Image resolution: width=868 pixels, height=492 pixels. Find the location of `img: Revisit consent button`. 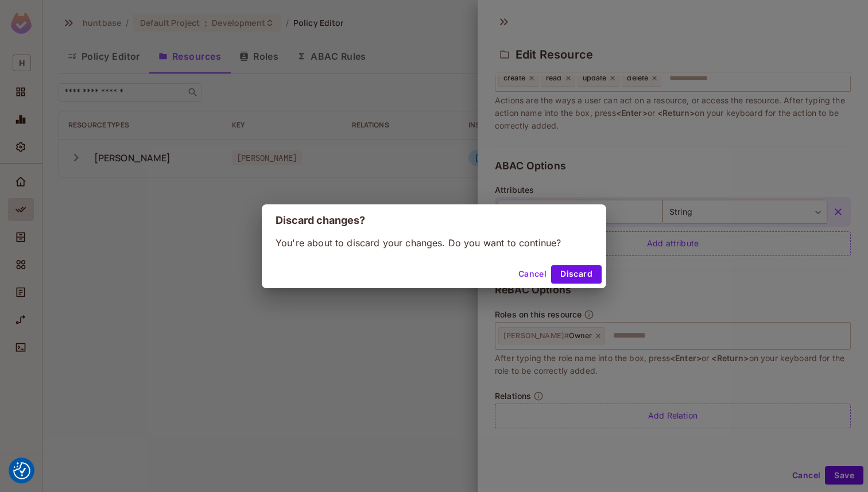

img: Revisit consent button is located at coordinates (22, 470).